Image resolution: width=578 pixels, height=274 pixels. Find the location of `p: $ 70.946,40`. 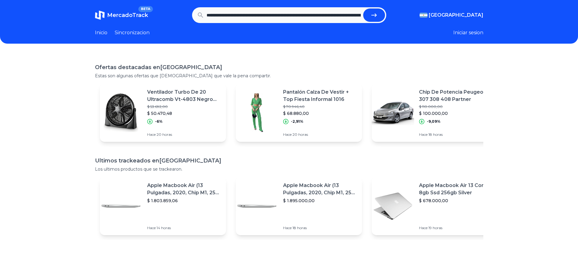

p: $ 70.946,40 is located at coordinates (320, 107).